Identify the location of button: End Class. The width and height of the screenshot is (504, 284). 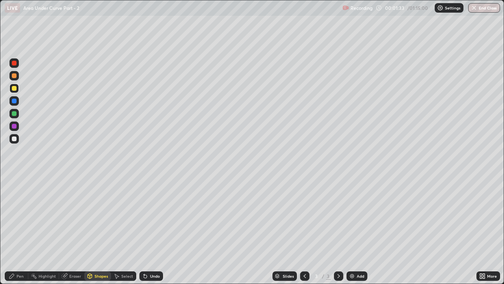
(484, 8).